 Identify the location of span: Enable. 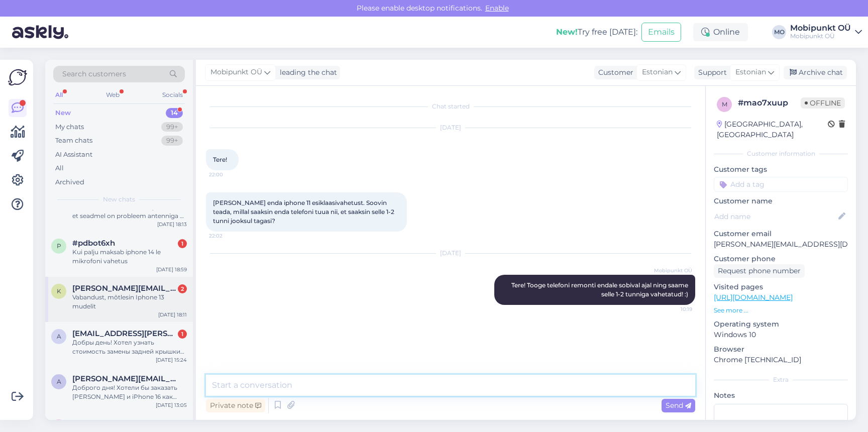
(497, 8).